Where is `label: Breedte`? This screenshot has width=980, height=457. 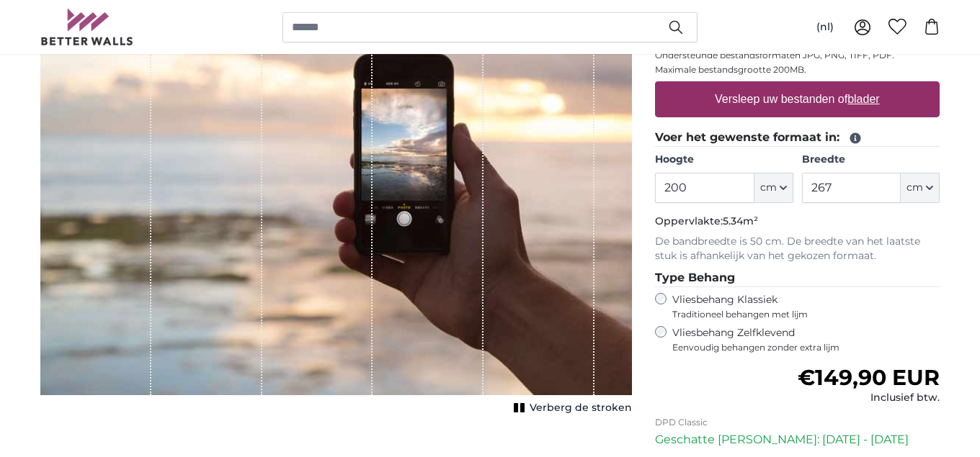 label: Breedte is located at coordinates (870, 160).